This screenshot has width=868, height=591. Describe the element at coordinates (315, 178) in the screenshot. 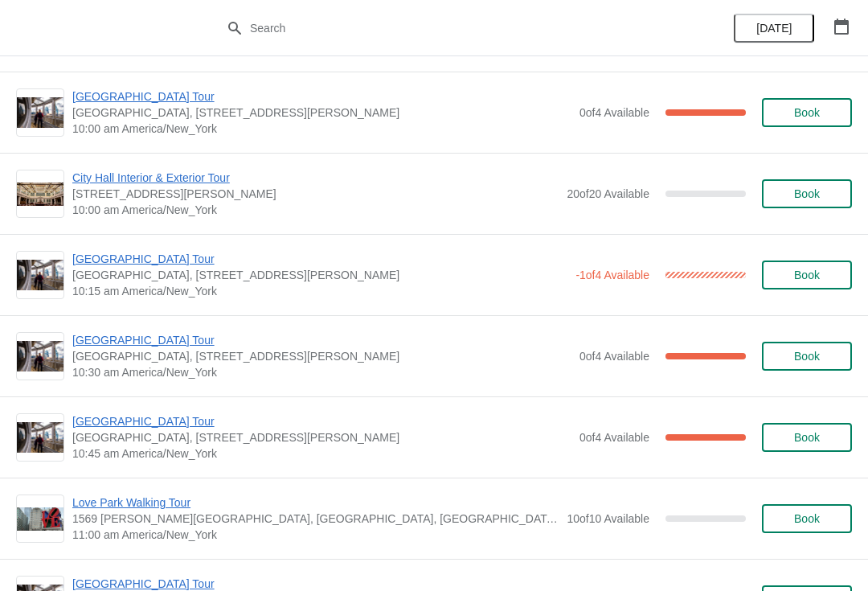

I see `span: City Hall Interior & Exterior Tour` at that location.